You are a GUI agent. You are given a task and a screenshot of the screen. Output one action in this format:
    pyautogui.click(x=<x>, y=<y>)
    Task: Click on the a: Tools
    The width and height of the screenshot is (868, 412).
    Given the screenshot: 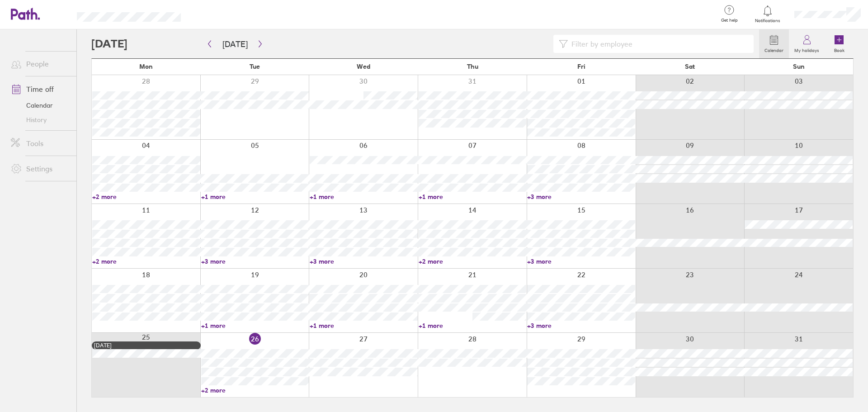 What is the action you would take?
    pyautogui.click(x=40, y=143)
    